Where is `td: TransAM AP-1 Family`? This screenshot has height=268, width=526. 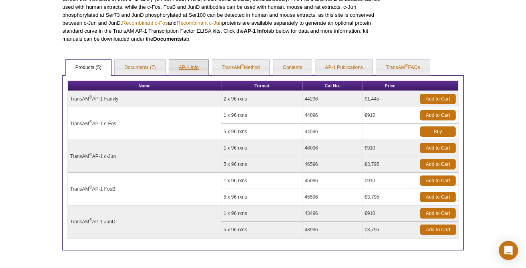
td: TransAM AP-1 Family is located at coordinates (145, 99).